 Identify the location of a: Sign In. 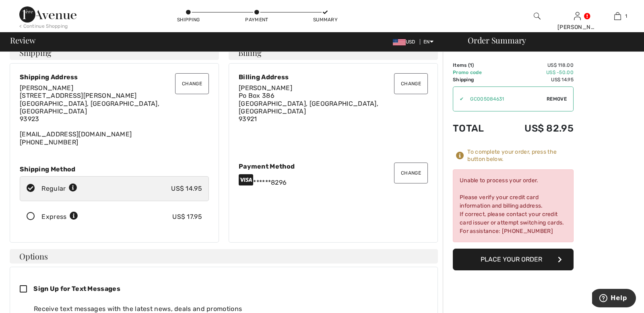
(577, 15).